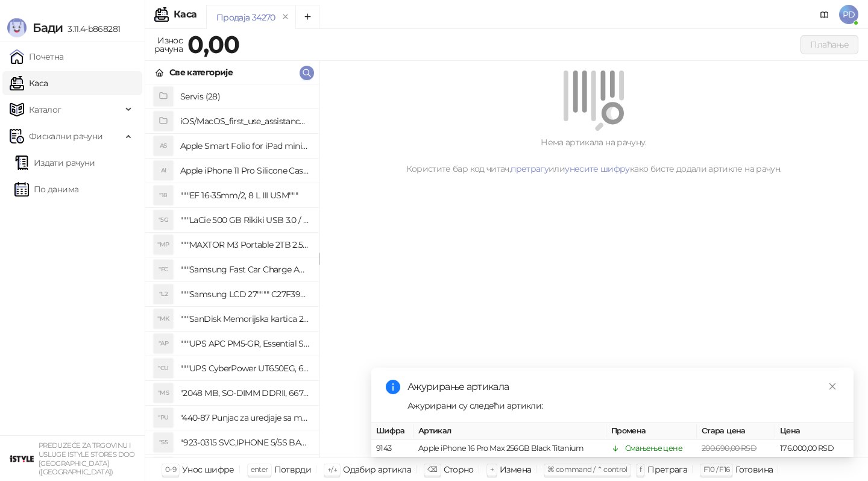  What do you see at coordinates (46, 110) in the screenshot?
I see `span: Каталог` at bounding box center [46, 110].